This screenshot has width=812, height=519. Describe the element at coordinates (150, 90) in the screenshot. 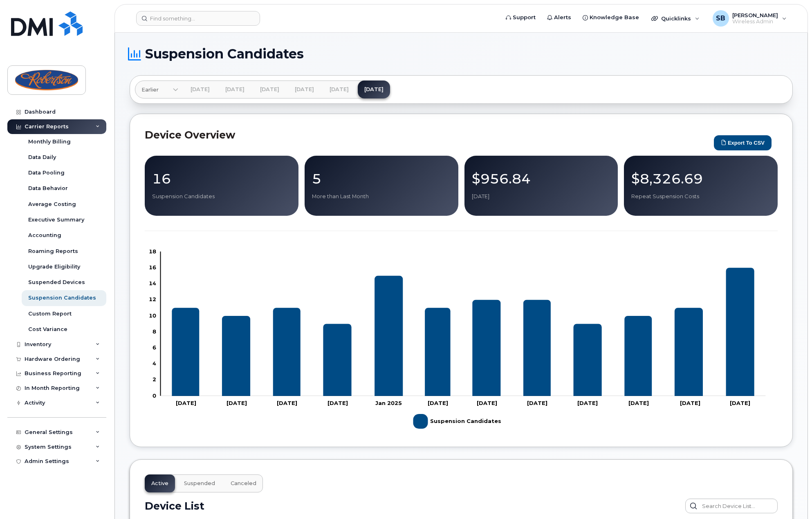

I see `span: Earlier` at that location.